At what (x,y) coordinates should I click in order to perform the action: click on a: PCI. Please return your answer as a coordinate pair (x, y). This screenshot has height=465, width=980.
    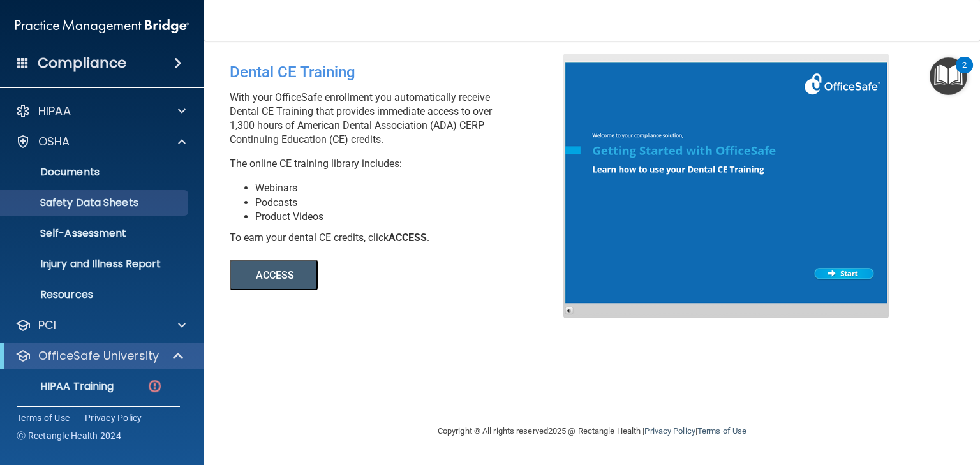
    Looking at the image, I should click on (100, 326).